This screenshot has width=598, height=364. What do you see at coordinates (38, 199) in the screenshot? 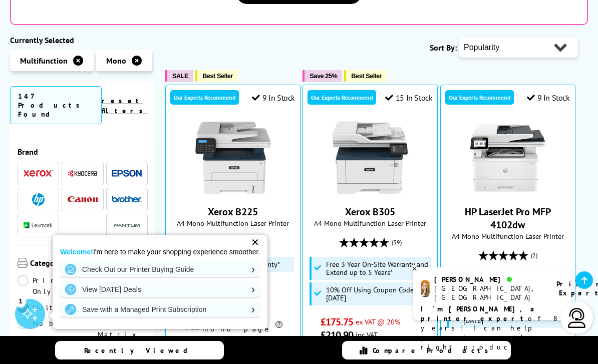
I see `a: HP` at bounding box center [38, 199].